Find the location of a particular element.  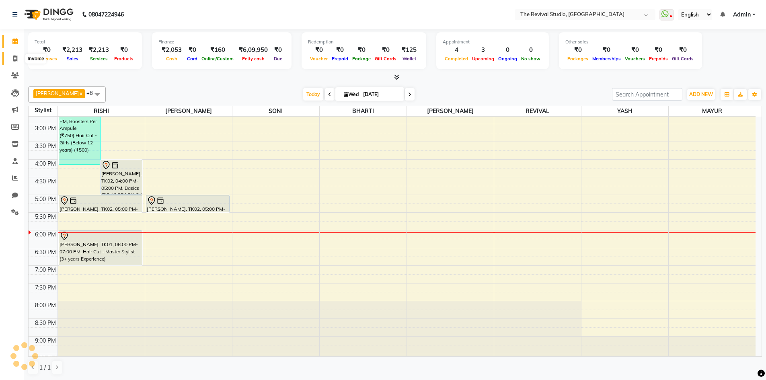

div: 7:00 PM is located at coordinates (45, 270).